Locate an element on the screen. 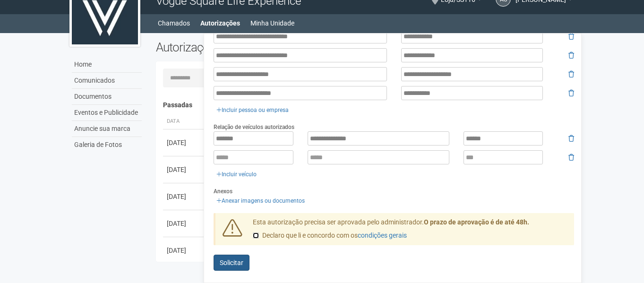  th: Data is located at coordinates (184, 121).